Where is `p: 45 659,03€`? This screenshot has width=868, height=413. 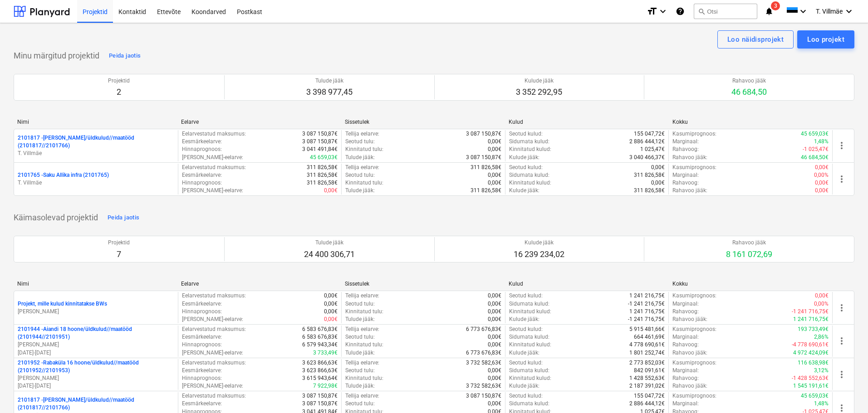
p: 45 659,03€ is located at coordinates (323, 157).